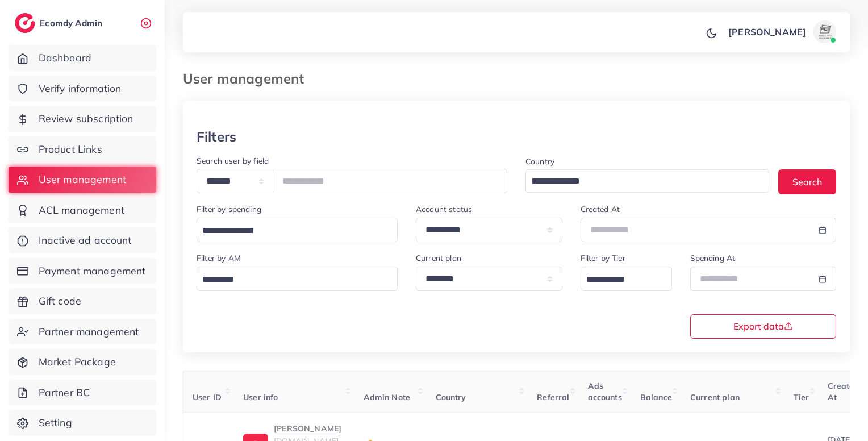  I want to click on h2: Ecomdy Admin, so click(72, 23).